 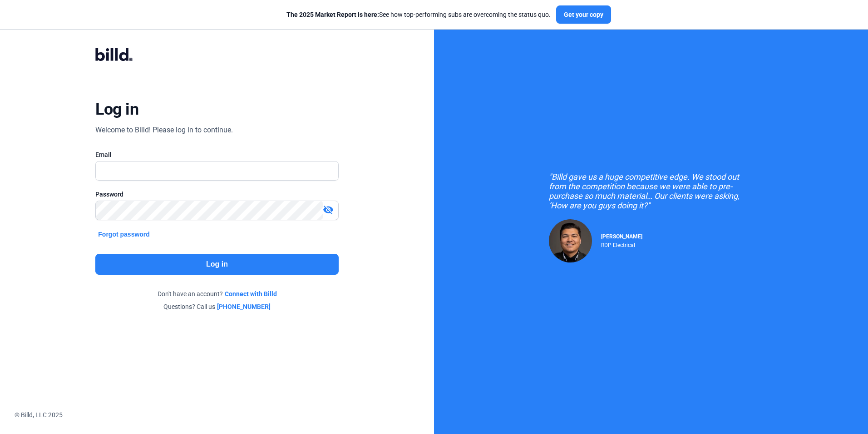 I want to click on button: Get your copy, so click(x=583, y=14).